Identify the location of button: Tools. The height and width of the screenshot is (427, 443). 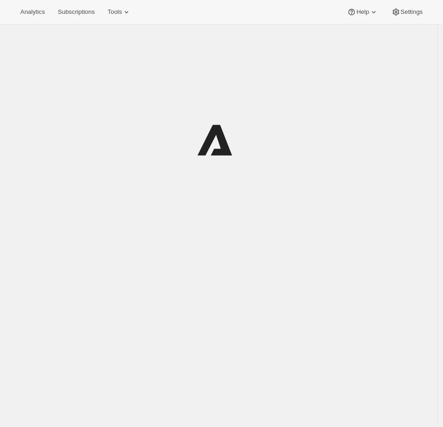
(119, 12).